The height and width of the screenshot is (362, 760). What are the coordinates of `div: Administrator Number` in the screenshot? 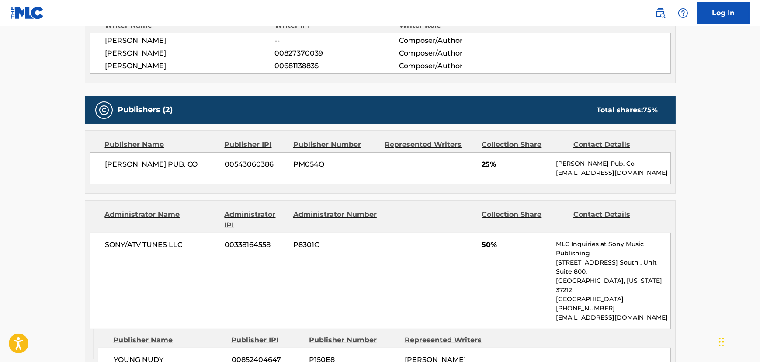 It's located at (336, 220).